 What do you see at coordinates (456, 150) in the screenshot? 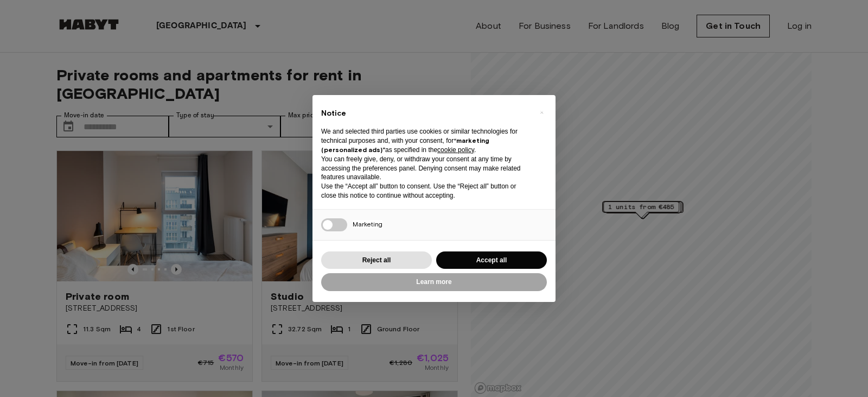
I see `a: cookie policy` at bounding box center [456, 150].